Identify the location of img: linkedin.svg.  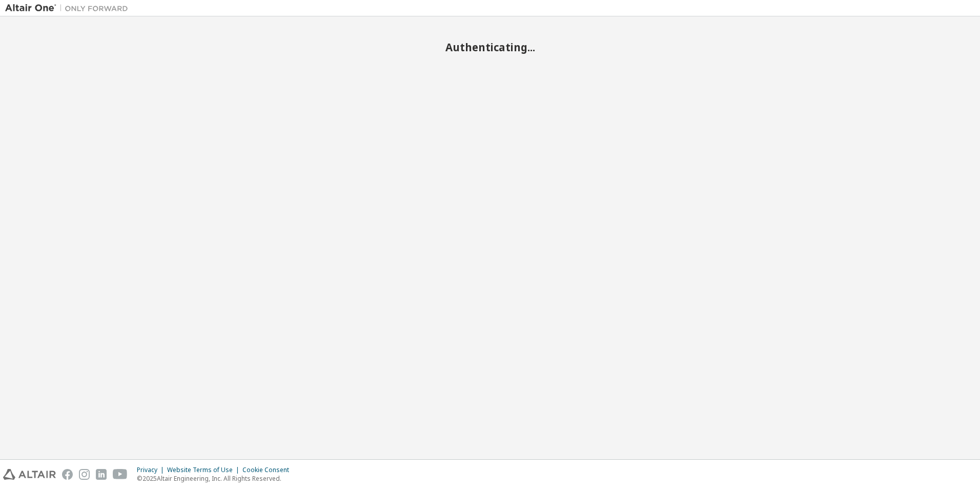
(101, 474).